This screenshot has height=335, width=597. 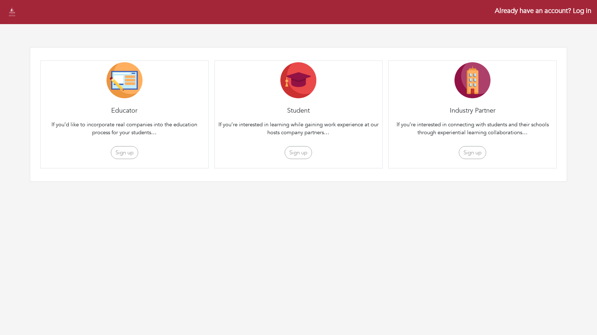 What do you see at coordinates (125, 111) in the screenshot?
I see `h4: Educator` at bounding box center [125, 111].